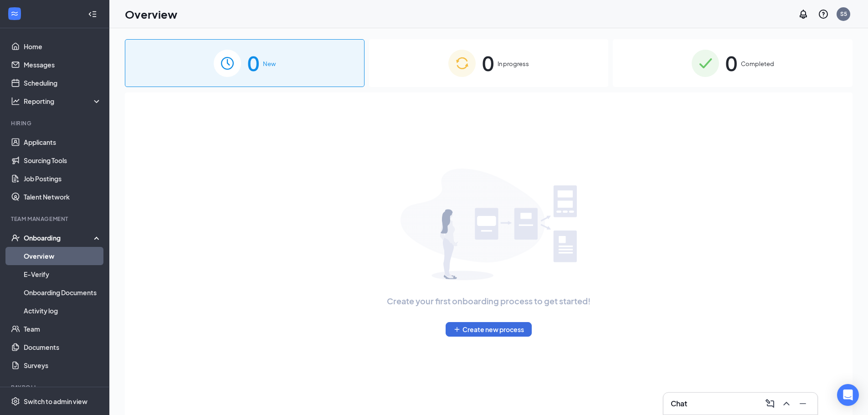 The image size is (868, 415). I want to click on a: Scheduling, so click(62, 83).